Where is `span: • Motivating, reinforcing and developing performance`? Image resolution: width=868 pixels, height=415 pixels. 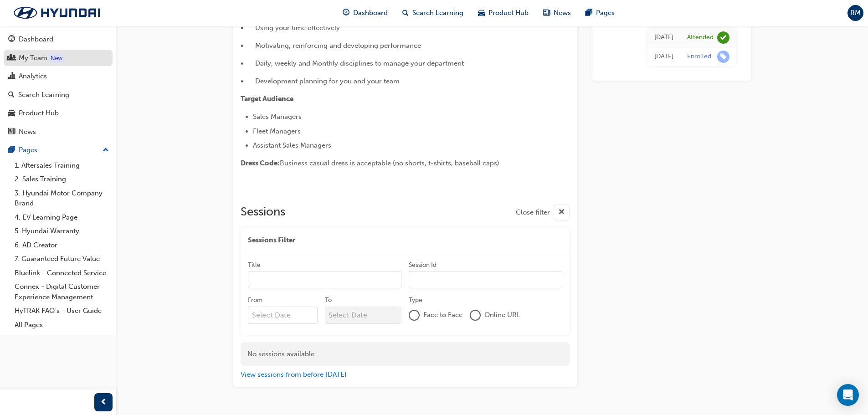
span: • Motivating, reinforcing and developing performance is located at coordinates (330, 46).